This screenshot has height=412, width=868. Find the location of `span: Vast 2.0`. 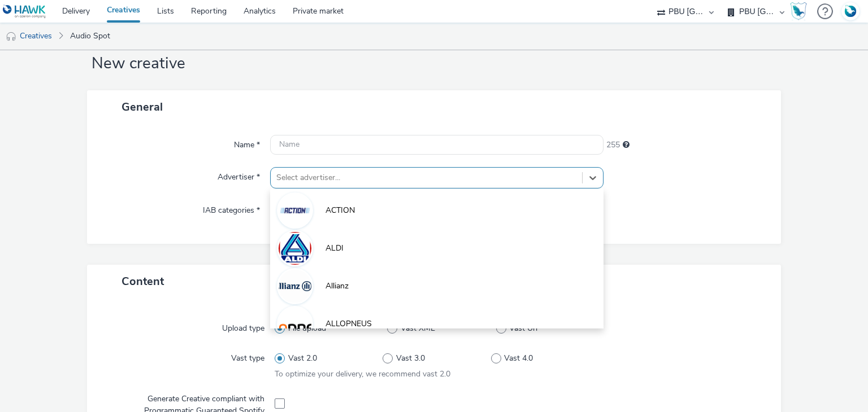

span: Vast 2.0 is located at coordinates (302, 358).